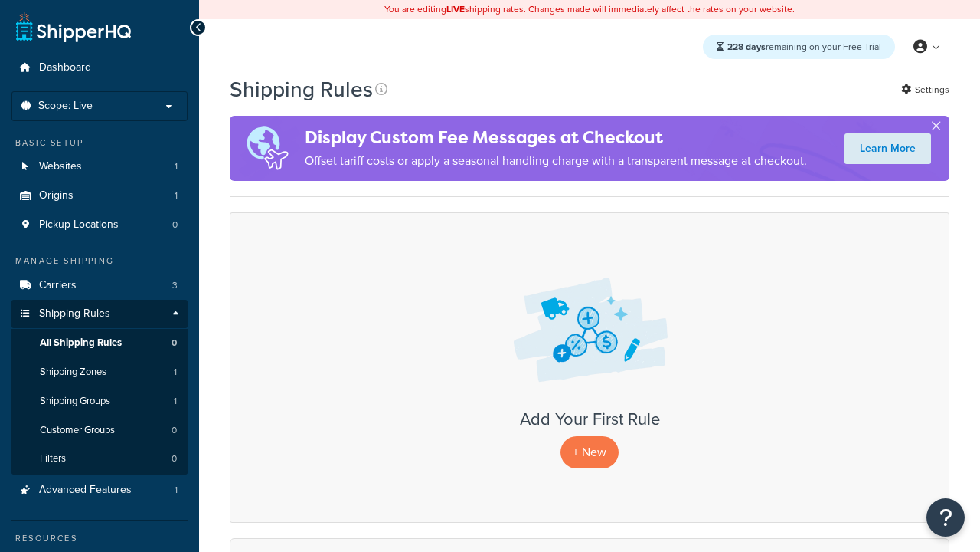 The height and width of the screenshot is (552, 980). I want to click on span: Websites, so click(60, 166).